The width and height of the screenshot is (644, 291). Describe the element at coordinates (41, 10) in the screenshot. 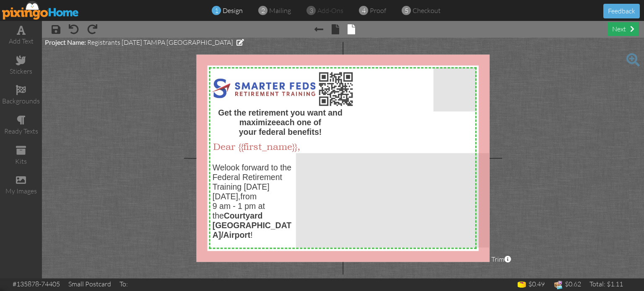

I see `img: pixingo logo` at that location.